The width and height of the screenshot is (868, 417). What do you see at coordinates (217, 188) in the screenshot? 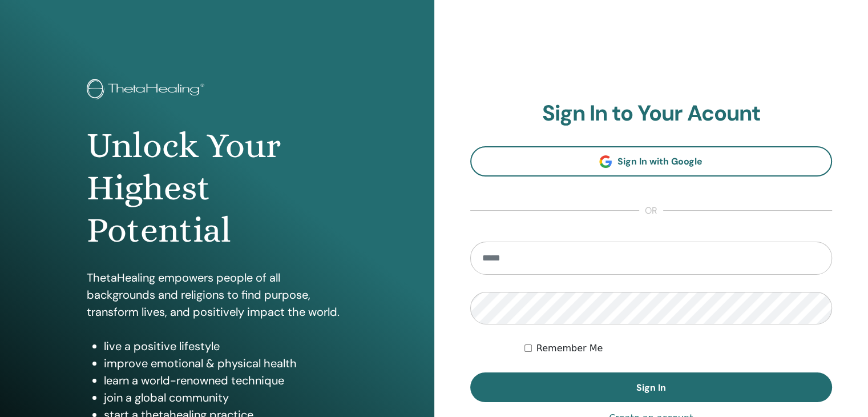
I see `h1: Unlock Your Highest Potential` at bounding box center [217, 188].